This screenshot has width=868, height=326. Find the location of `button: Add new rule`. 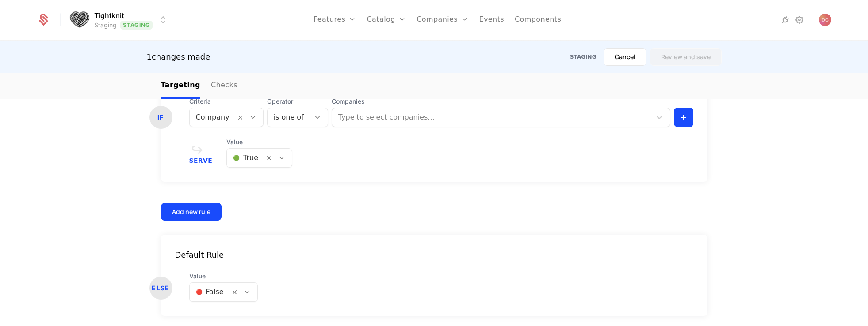

button: Add new rule is located at coordinates (191, 212).